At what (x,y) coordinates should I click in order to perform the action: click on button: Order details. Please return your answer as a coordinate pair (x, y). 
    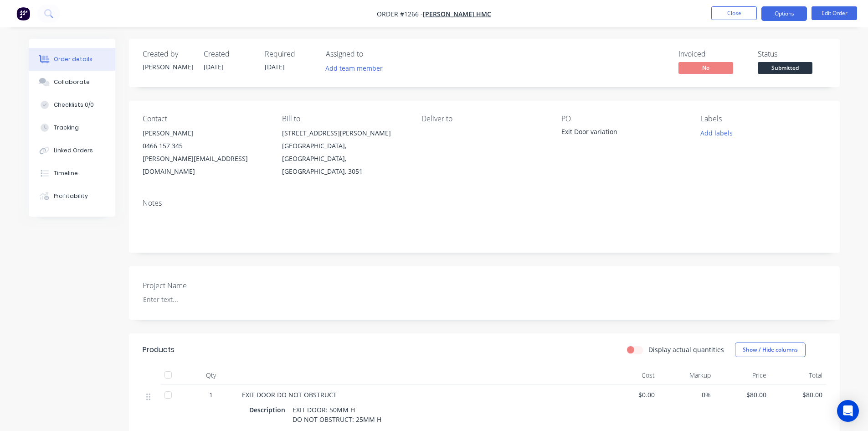
    Looking at the image, I should click on (72, 59).